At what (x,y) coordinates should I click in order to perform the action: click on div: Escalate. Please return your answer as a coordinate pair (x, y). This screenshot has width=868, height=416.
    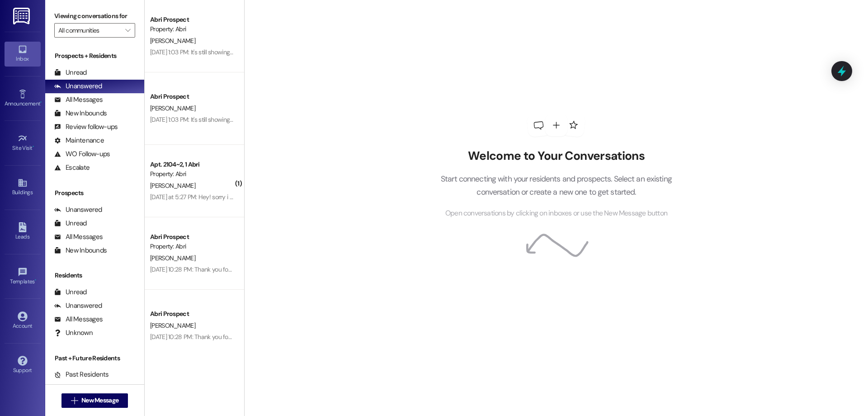
    Looking at the image, I should click on (72, 168).